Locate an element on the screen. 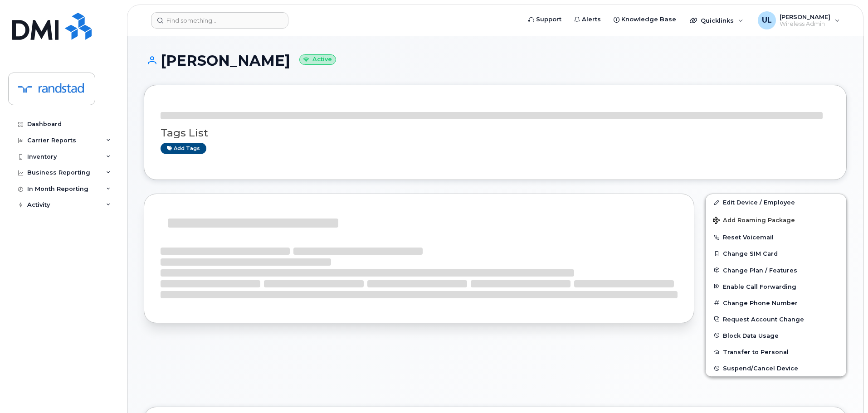  button: Block Data Usage is located at coordinates (776, 335).